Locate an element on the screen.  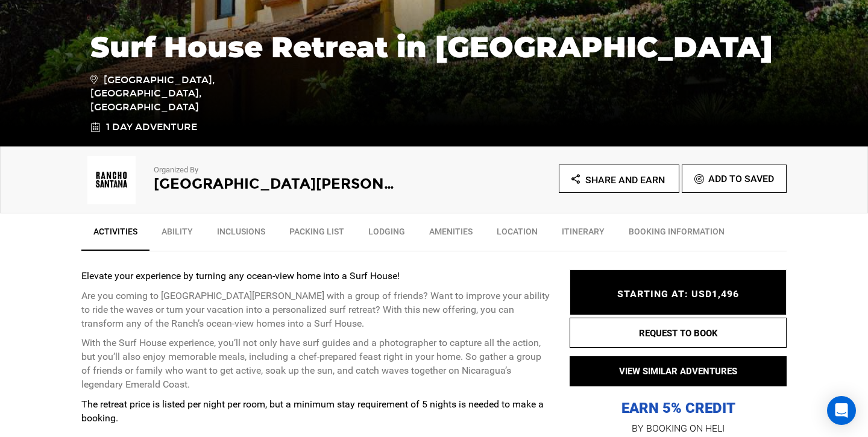
strong: The retreat price is listed per night per room, but a minimum stay requirement of 5 nights is nee... is located at coordinates (312, 411).